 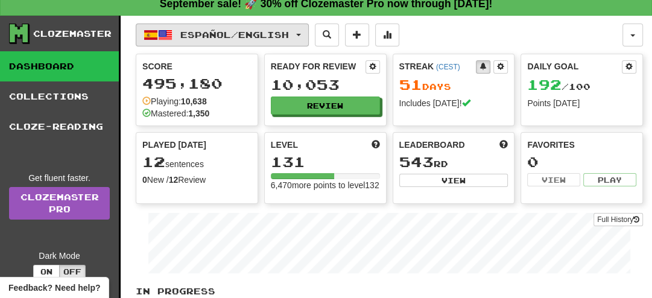 What do you see at coordinates (454, 85) in the screenshot?
I see `div: Day s` at bounding box center [454, 85].